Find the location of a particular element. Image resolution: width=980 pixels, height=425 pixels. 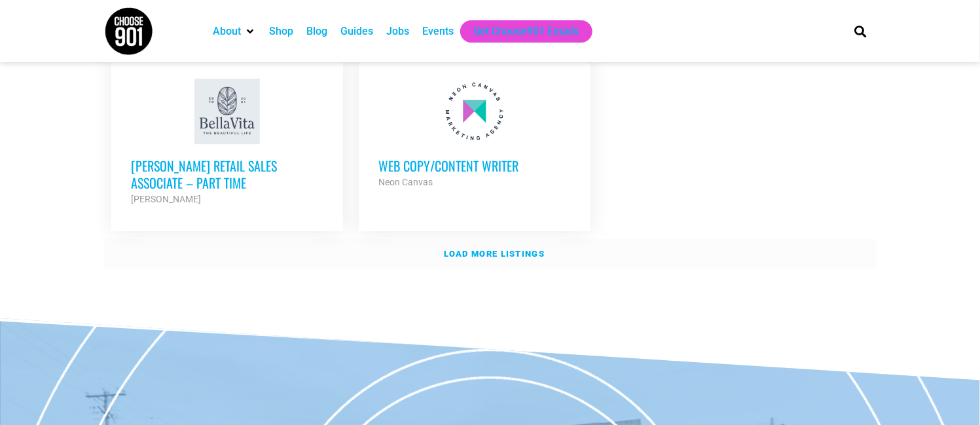

div: Blog is located at coordinates (317, 31).